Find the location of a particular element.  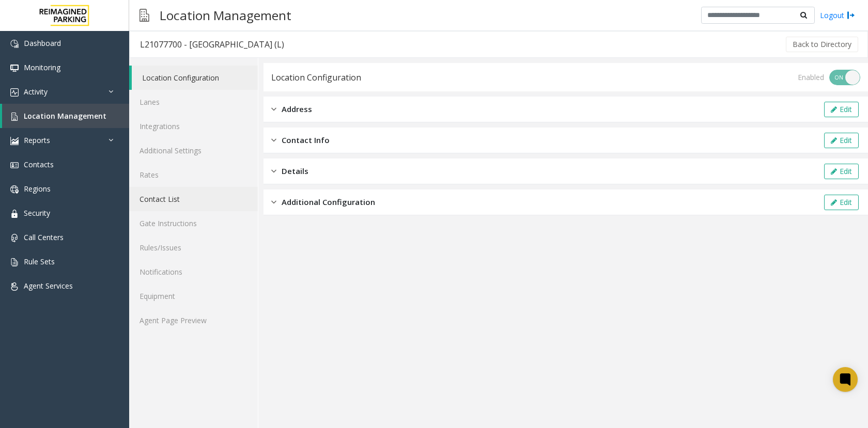

span: Rule Sets is located at coordinates (40, 261).